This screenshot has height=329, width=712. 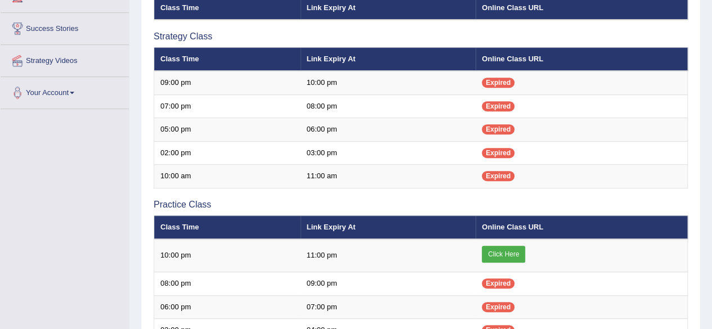 I want to click on td: 11:00 am, so click(x=388, y=177).